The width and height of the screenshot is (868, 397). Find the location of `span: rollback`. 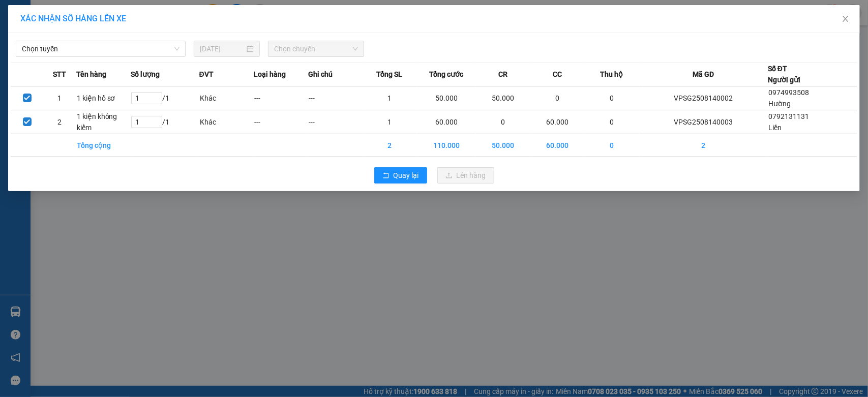

span: rollback is located at coordinates (386, 176).